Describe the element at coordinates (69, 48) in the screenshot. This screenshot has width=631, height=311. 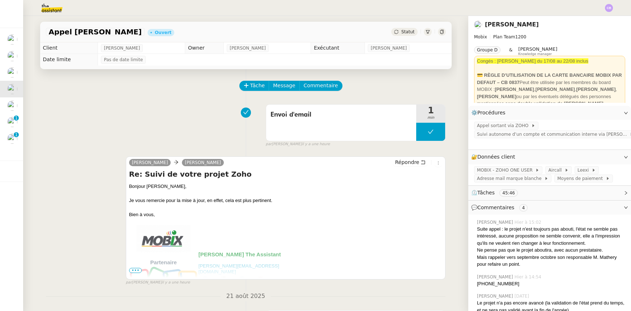
I see `td: Client` at that location.